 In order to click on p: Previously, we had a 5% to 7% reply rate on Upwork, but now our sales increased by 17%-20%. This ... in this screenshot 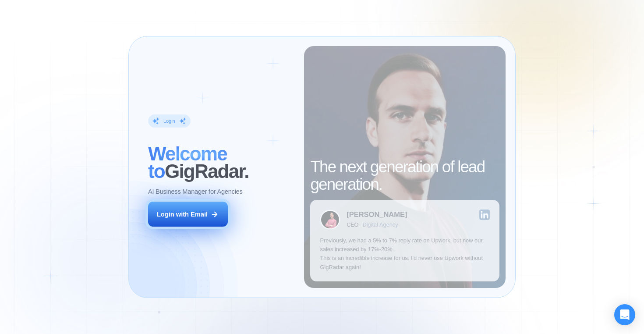, I will do `click(405, 254)`.